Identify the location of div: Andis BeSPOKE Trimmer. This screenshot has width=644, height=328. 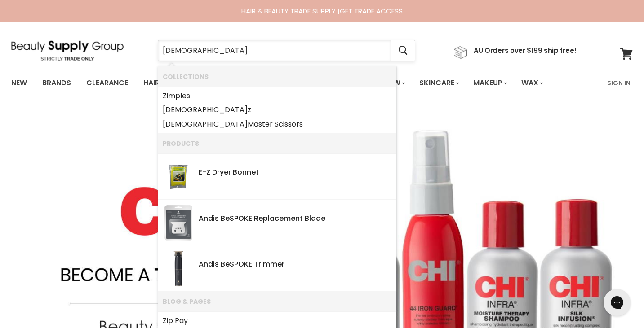
(295, 265).